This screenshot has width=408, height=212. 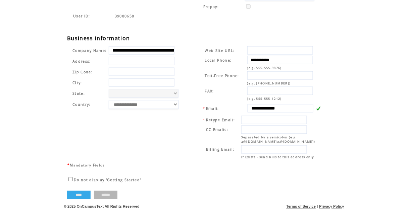 What do you see at coordinates (301, 207) in the screenshot?
I see `a: Terms of Service` at bounding box center [301, 207].